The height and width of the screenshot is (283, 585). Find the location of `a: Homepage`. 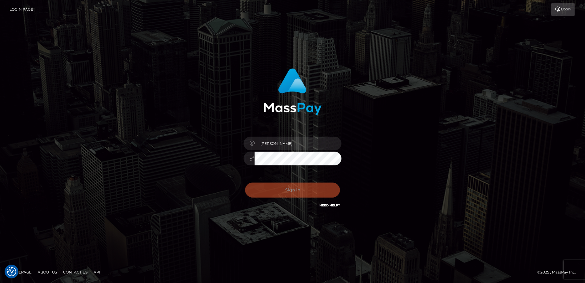

a: Homepage is located at coordinates (20, 272).